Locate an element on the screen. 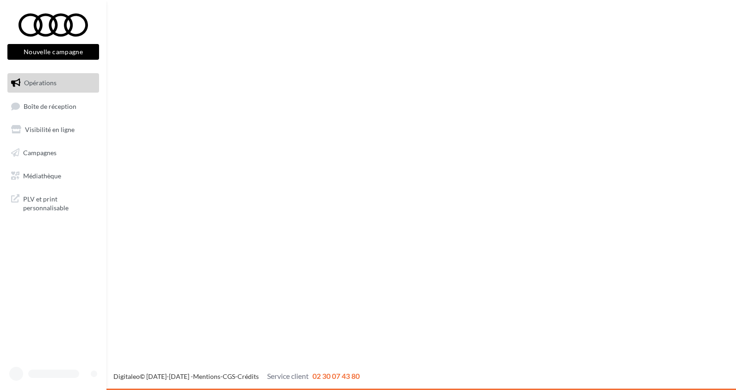 The width and height of the screenshot is (736, 390). a: PLV et print personnalisable is located at coordinates (53, 202).